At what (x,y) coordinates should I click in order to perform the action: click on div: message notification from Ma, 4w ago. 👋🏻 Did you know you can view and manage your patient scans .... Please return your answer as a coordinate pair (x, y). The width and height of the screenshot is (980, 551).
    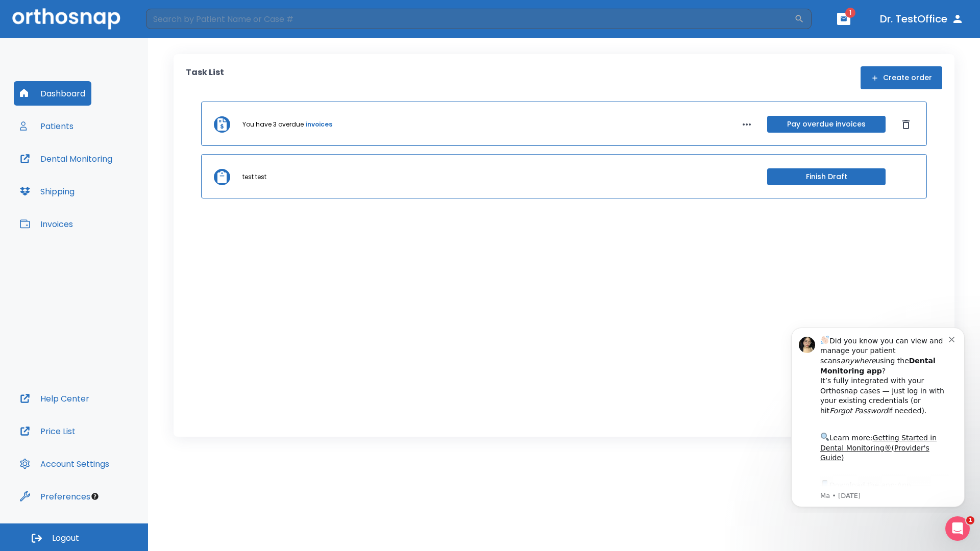
    Looking at the image, I should click on (102, 99).